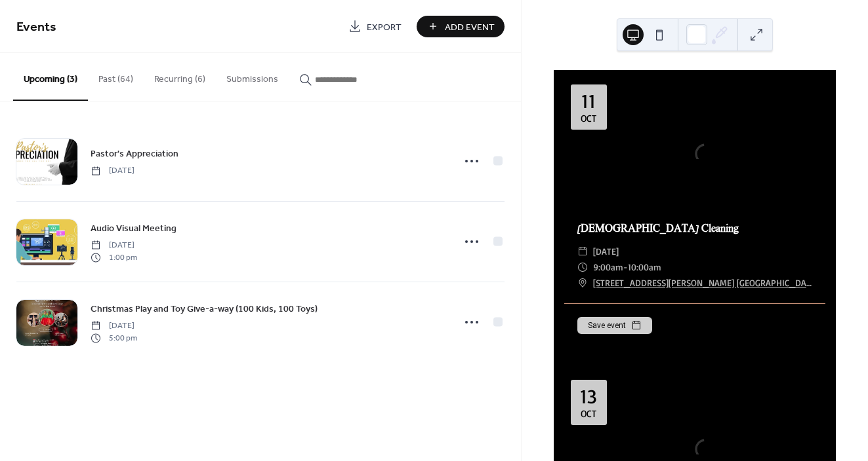  What do you see at coordinates (116, 76) in the screenshot?
I see `button: Past (64)` at bounding box center [116, 76].